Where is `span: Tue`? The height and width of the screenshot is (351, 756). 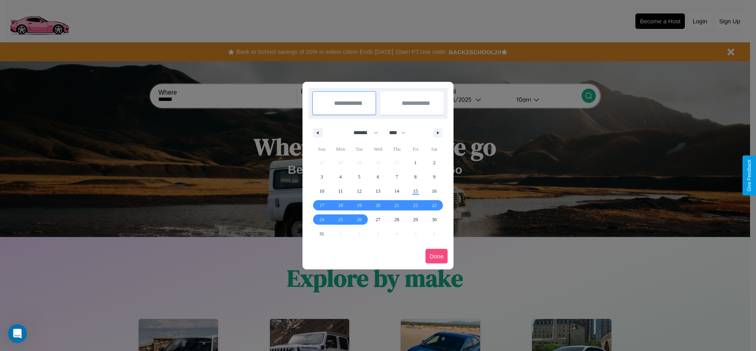
span: Tue is located at coordinates (359, 149).